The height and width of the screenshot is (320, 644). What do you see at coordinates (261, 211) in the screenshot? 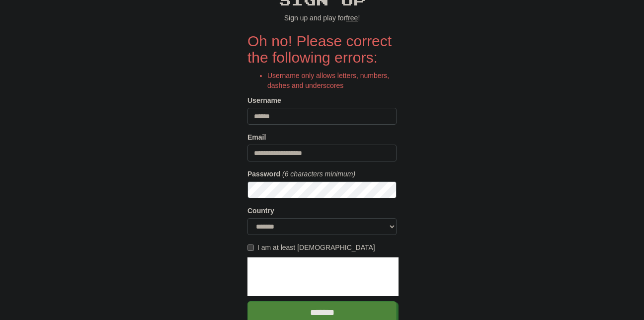
I see `label: Country` at bounding box center [261, 211].